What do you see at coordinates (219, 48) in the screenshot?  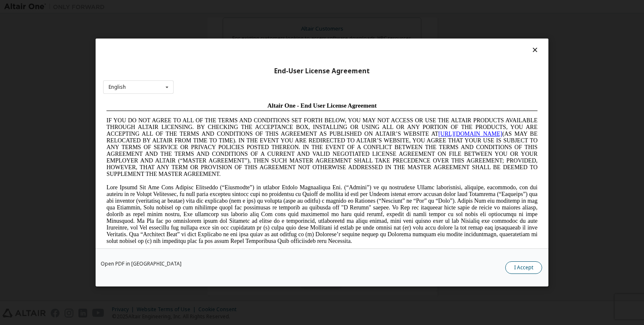 I see `span: IF YOU DO NOT AGREE TO ALL OF THE TERMS AND CONDITIONS SET FORTH BELOW, YOU MAY NOT ACCESS OR USE...` at bounding box center [219, 48].